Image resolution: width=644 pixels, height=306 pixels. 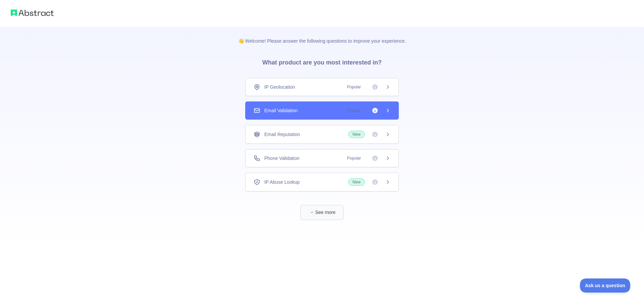 What do you see at coordinates (322, 36) in the screenshot?
I see `p: 👋 Welcome! Please answer the following questions to improve your experience.` at bounding box center [322, 36].